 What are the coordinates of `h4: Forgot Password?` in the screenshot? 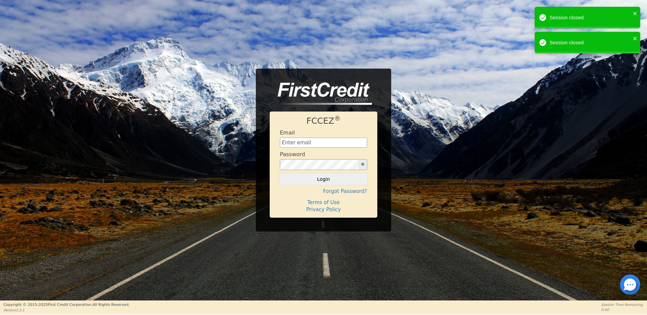 It's located at (323, 191).